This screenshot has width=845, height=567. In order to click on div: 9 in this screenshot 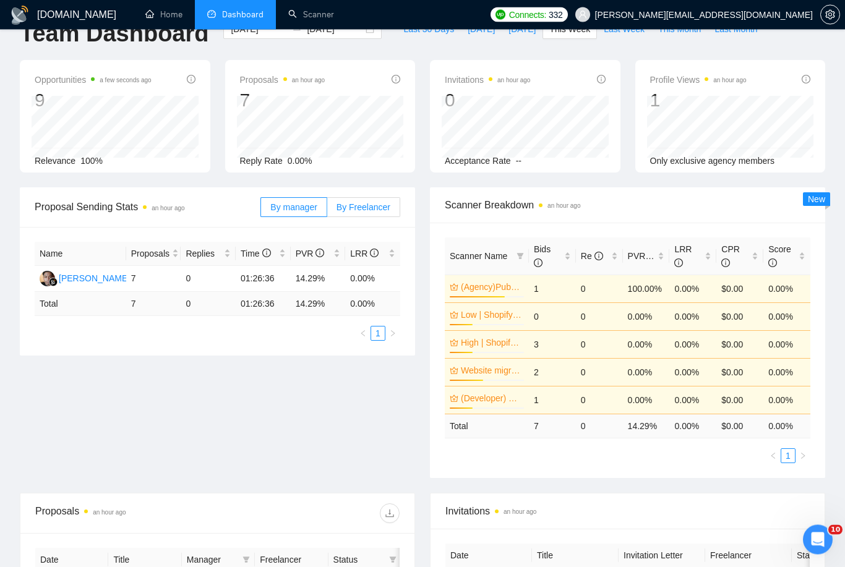, I will do `click(93, 101)`.